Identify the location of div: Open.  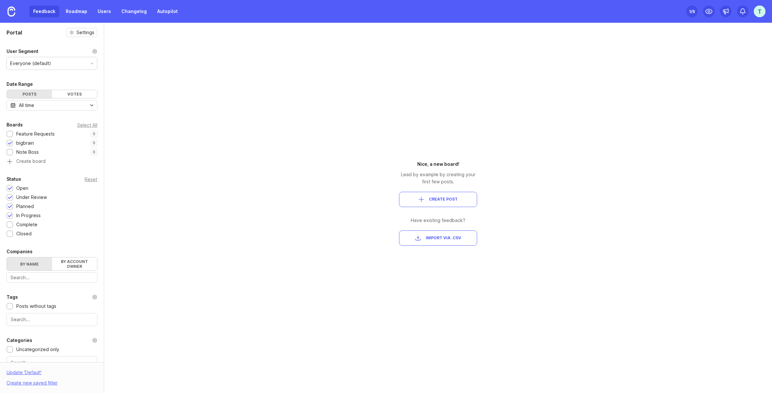
(22, 188).